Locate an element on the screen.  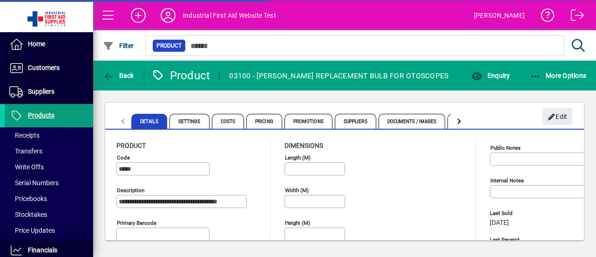
mat-label: Code is located at coordinates (123, 157).